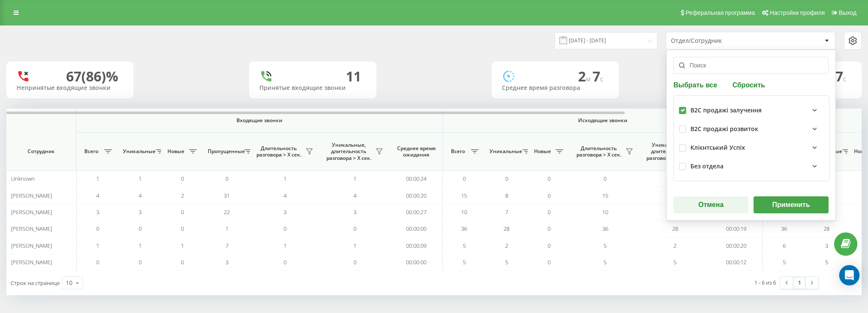 The width and height of the screenshot is (868, 313). I want to click on span: Настройки профиля, so click(797, 13).